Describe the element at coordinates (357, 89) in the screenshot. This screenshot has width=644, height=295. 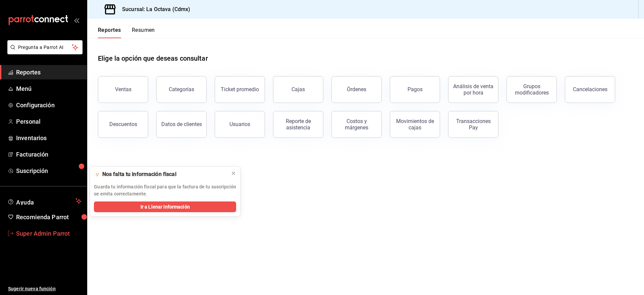
I see `div: Órdenes` at that location.